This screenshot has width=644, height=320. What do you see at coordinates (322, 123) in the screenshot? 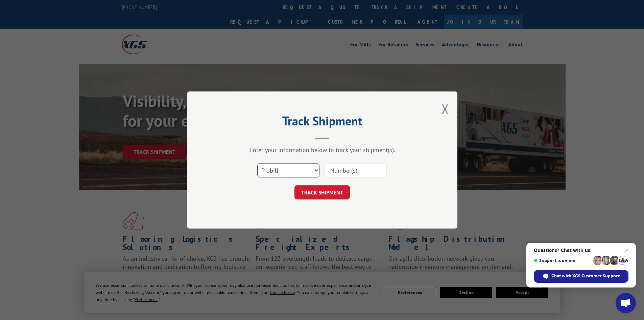
I see `h2: Track Shipment` at bounding box center [322, 123].